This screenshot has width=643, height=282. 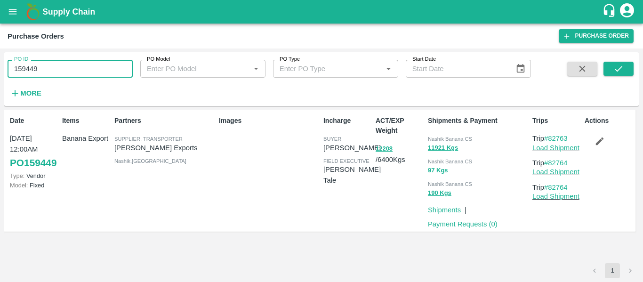 I want to click on a: PO159449, so click(x=33, y=163).